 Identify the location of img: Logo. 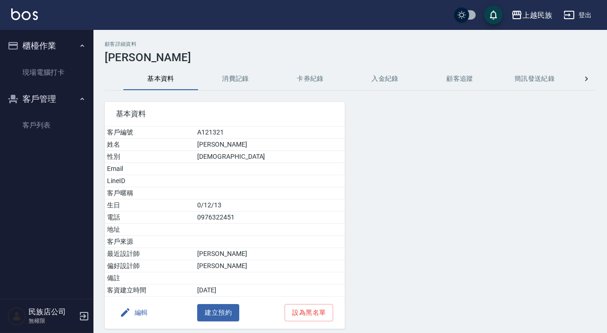
(24, 14).